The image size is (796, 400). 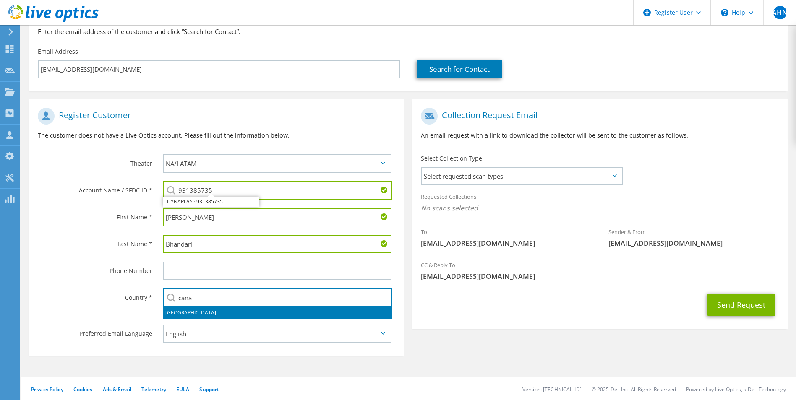 What do you see at coordinates (599, 203) in the screenshot?
I see `div: Requested Collections` at bounding box center [599, 203].